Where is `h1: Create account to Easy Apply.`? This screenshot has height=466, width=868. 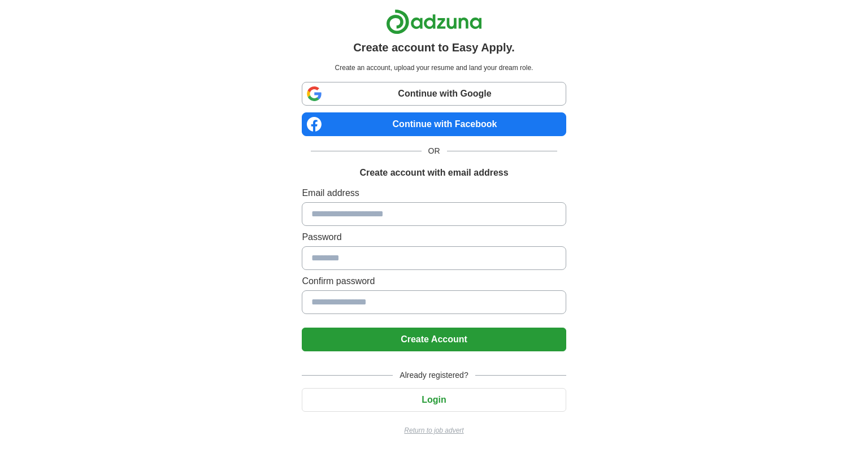 h1: Create account to Easy Apply. is located at coordinates (434, 48).